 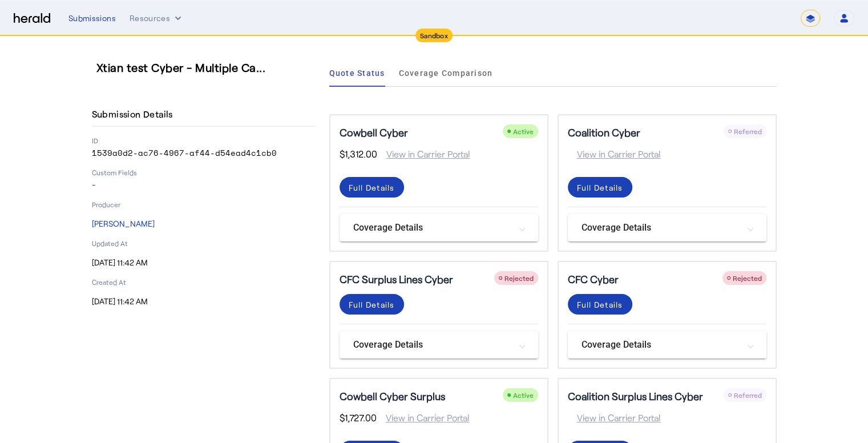 What do you see at coordinates (135, 114) in the screenshot?
I see `h4: Submission Details` at bounding box center [135, 114].